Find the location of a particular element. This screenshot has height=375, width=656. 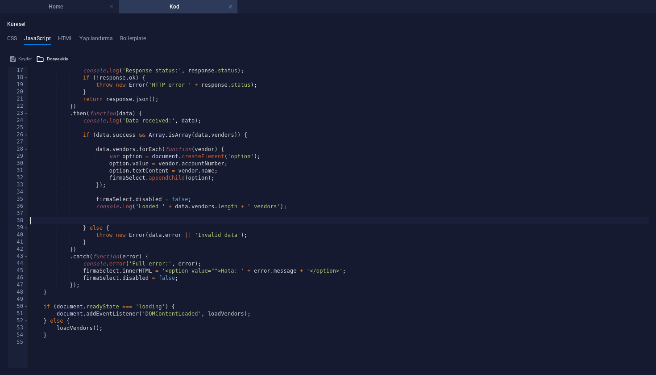

h4: Küresel is located at coordinates (16, 25).